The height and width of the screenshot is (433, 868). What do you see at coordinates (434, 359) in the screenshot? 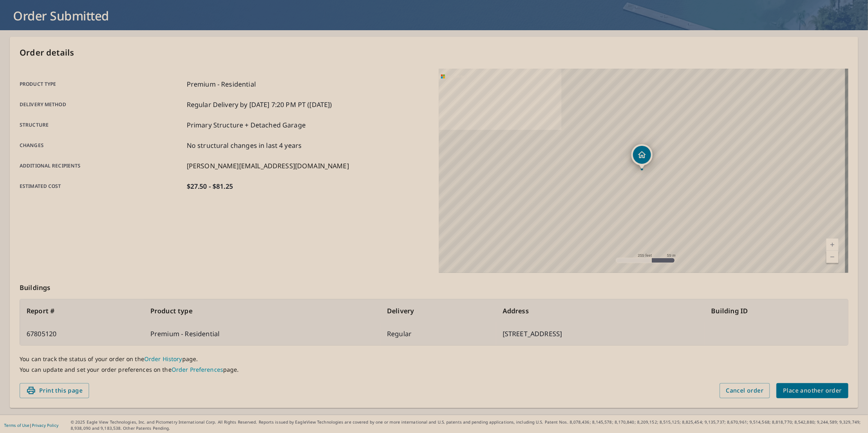
I see `p: You can track the status of your order on the page.` at bounding box center [434, 359].